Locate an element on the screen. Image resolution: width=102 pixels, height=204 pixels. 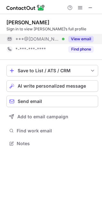
button: Add to email campaign is located at coordinates (52, 117).